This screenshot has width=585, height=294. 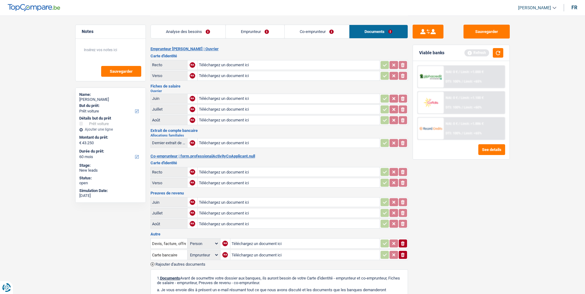 What do you see at coordinates (110, 31) in the screenshot?
I see `h5: Notes` at bounding box center [110, 31].